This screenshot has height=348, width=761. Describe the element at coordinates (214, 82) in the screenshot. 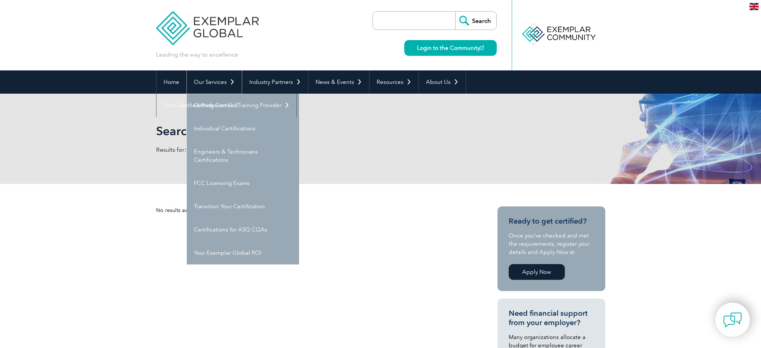

I see `a: Our Services` at that location.